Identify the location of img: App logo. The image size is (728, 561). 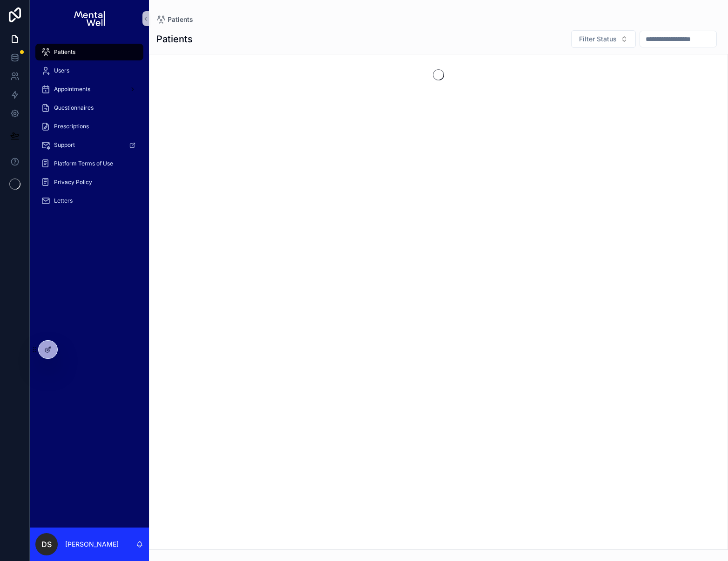
(89, 18).